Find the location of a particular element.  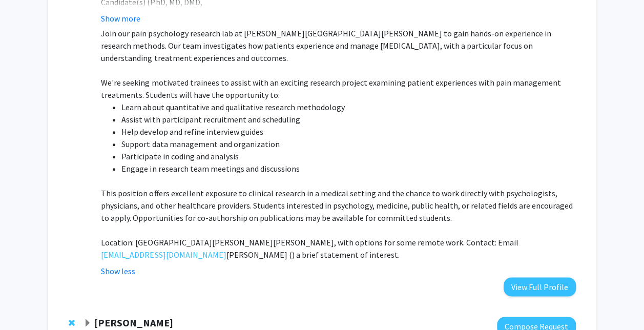

p: This position offers excellent exposure to clinical research in a medical setting and the chance ... is located at coordinates (338, 206).